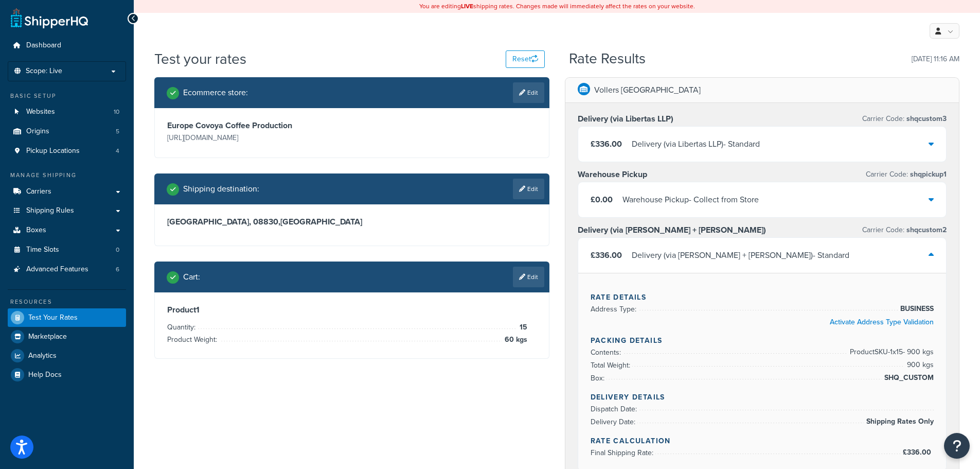  Describe the element at coordinates (37, 131) in the screenshot. I see `span: Origins` at that location.